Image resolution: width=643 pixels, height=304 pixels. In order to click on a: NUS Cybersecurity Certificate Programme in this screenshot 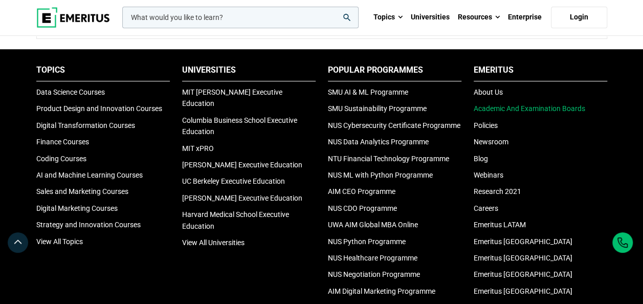, I will do `click(394, 125)`.